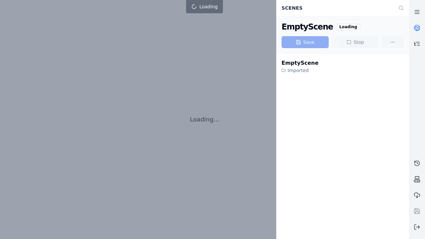 The width and height of the screenshot is (425, 239). Describe the element at coordinates (299, 70) in the screenshot. I see `div: Imported` at that location.